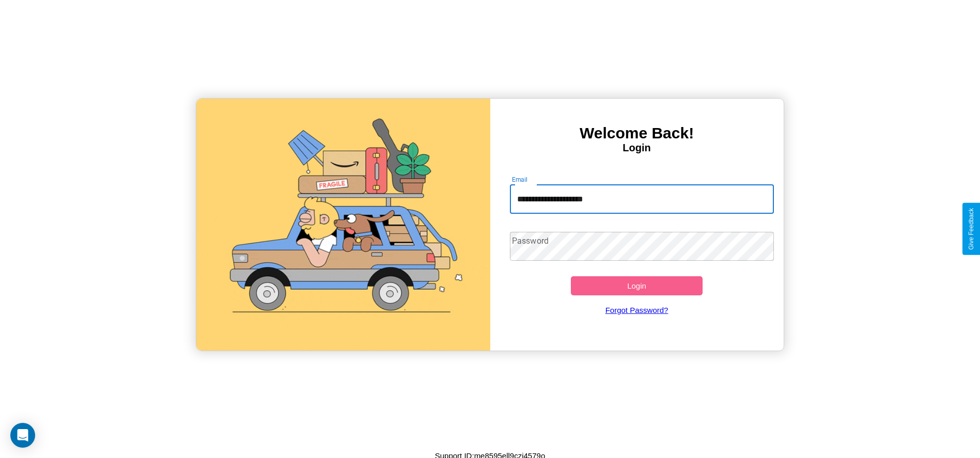  Describe the element at coordinates (343, 225) in the screenshot. I see `img: gif` at that location.